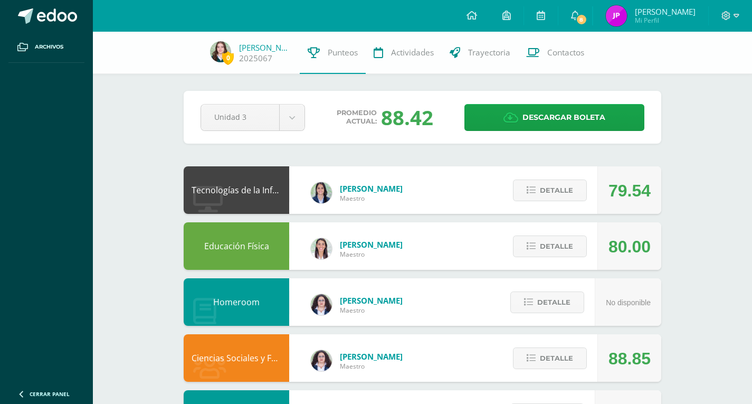  I want to click on span: Mi Perfil, so click(665, 20).